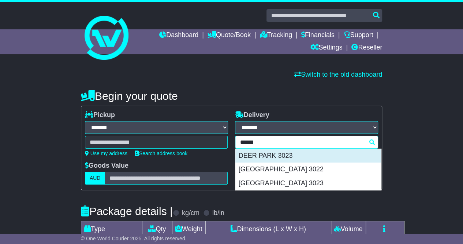 Image resolution: width=463 pixels, height=244 pixels. Describe the element at coordinates (367, 48) in the screenshot. I see `a: Reseller` at that location.